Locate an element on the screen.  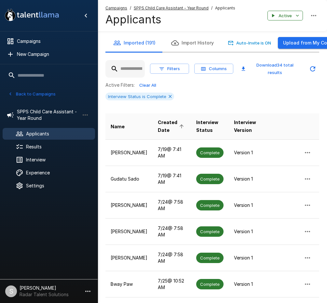
span: Created Date is located at coordinates (172, 127).